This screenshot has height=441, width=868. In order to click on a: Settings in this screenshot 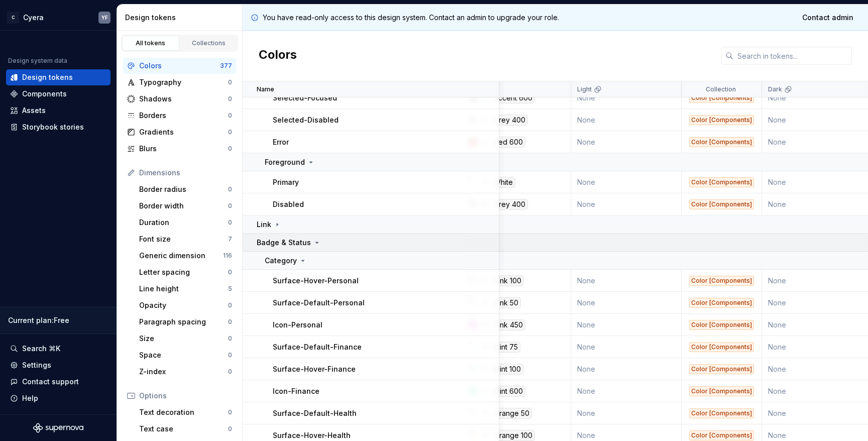, I will do `click(58, 365)`.